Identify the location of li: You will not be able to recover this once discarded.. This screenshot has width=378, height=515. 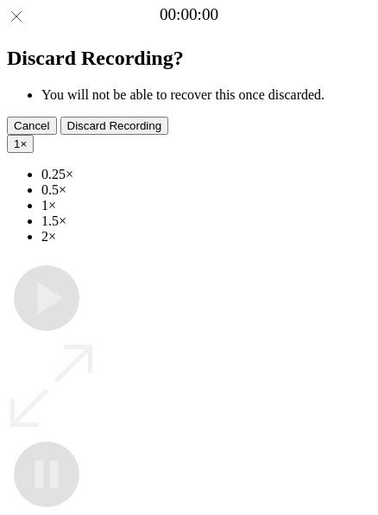
(206, 95).